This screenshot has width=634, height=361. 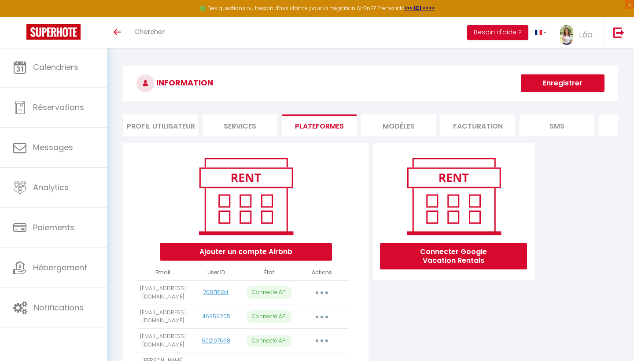 I want to click on button: Connecter Google Vacation Rentals, so click(x=454, y=256).